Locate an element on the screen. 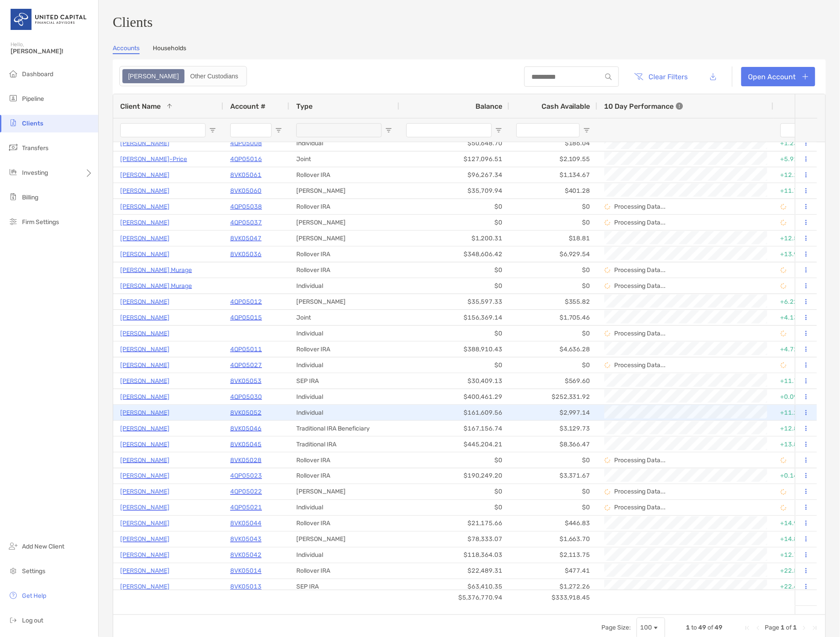  div: $400,461.29 is located at coordinates (454, 396).